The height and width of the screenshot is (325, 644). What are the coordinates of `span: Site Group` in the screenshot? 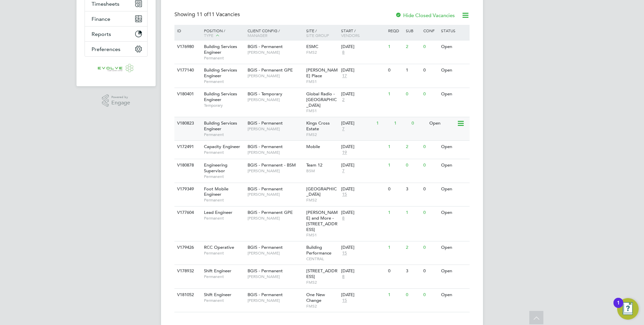 It's located at (318, 35).